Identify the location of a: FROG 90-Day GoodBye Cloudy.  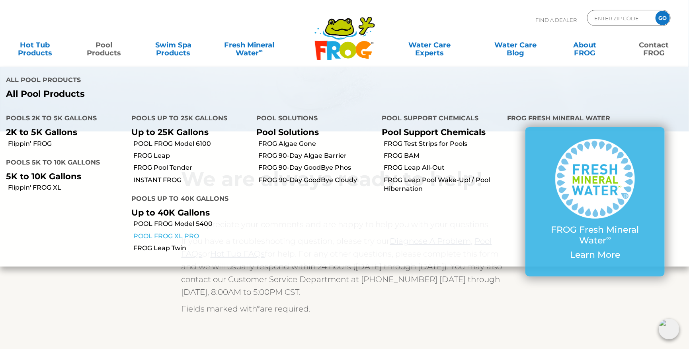
(317, 180).